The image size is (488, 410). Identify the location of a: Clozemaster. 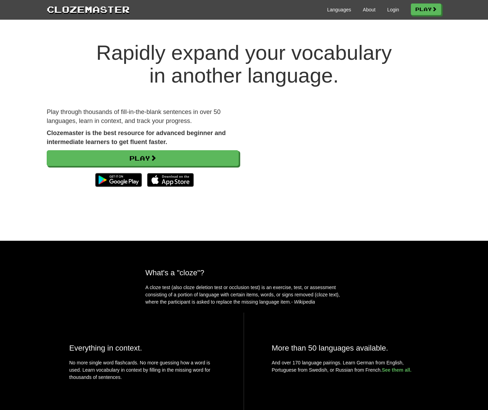
(88, 9).